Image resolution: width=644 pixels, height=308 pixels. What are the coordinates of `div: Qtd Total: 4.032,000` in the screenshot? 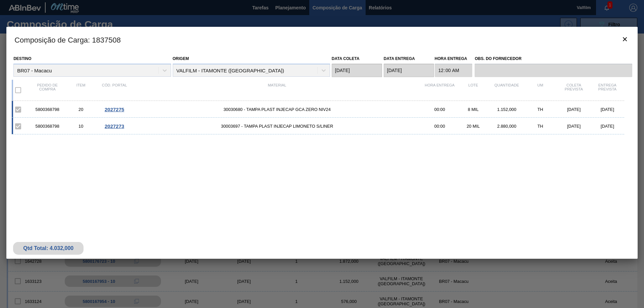 It's located at (48, 249).